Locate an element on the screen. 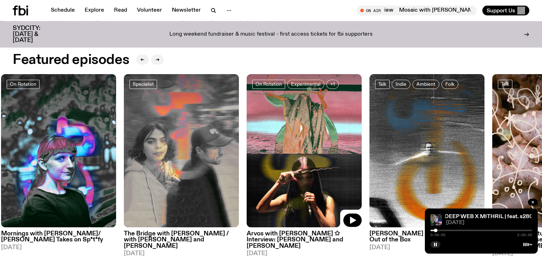  a: Read is located at coordinates (120, 11).